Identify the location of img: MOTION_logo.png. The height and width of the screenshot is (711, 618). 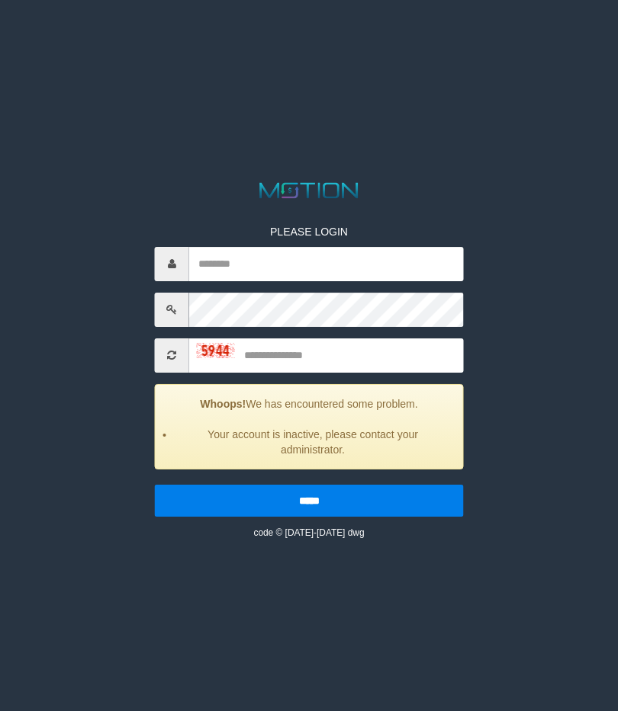
(309, 191).